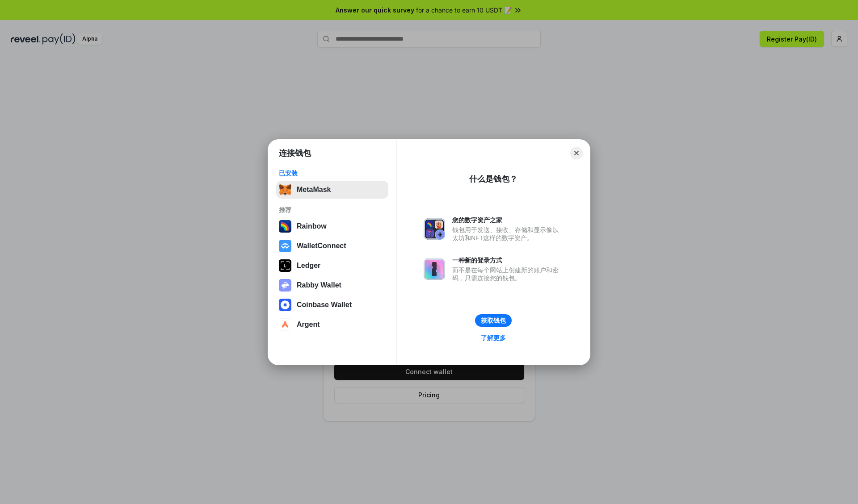 Image resolution: width=858 pixels, height=504 pixels. What do you see at coordinates (308, 325) in the screenshot?
I see `div: Argent` at bounding box center [308, 325].